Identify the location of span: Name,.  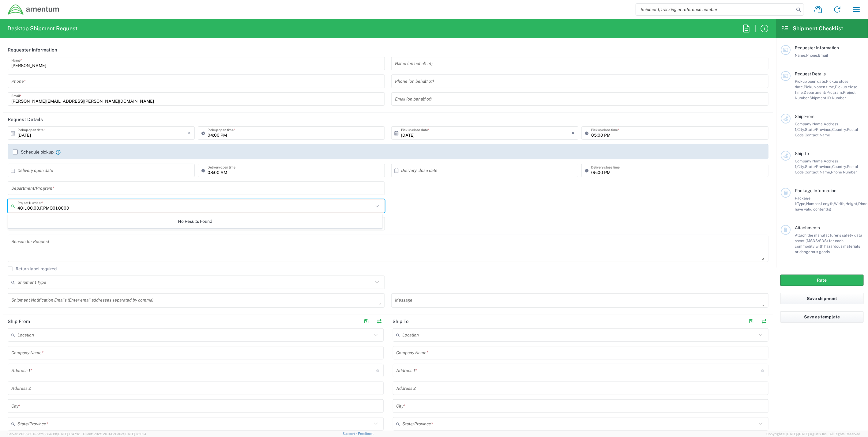
(801, 55).